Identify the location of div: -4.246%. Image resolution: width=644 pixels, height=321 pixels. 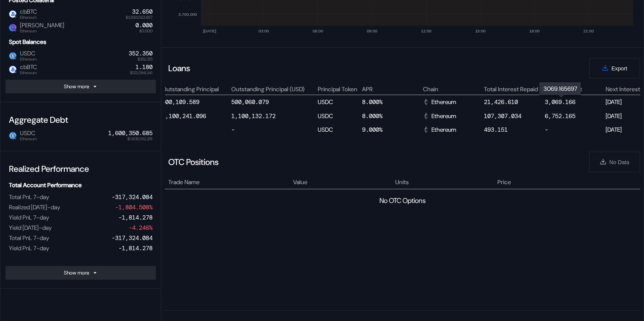
(141, 228).